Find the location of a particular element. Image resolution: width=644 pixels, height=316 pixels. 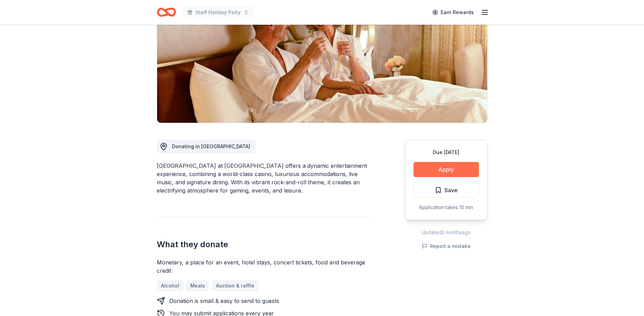

button: Report a mistake is located at coordinates (446, 246).